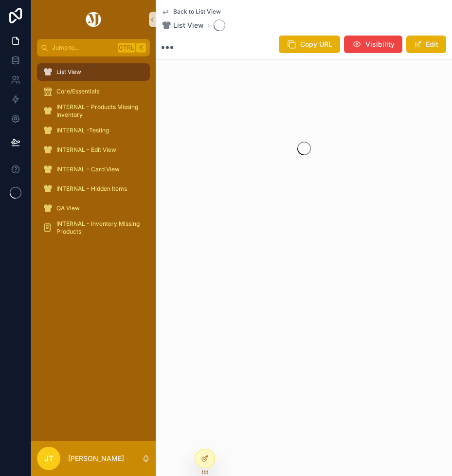 This screenshot has width=452, height=476. I want to click on a: INTERNAL - Hidden Items, so click(93, 189).